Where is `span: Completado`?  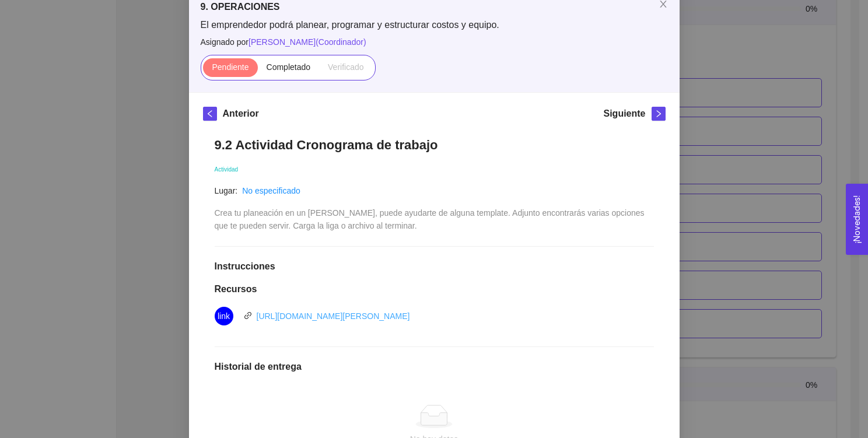 span: Completado is located at coordinates (289, 67).